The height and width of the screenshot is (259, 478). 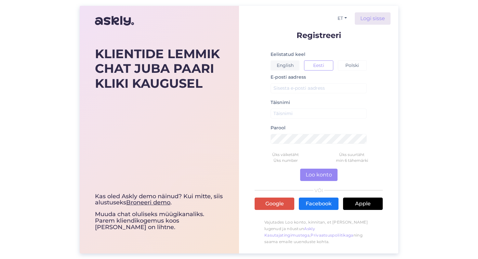 What do you see at coordinates (274, 204) in the screenshot?
I see `a: Google` at bounding box center [274, 204].